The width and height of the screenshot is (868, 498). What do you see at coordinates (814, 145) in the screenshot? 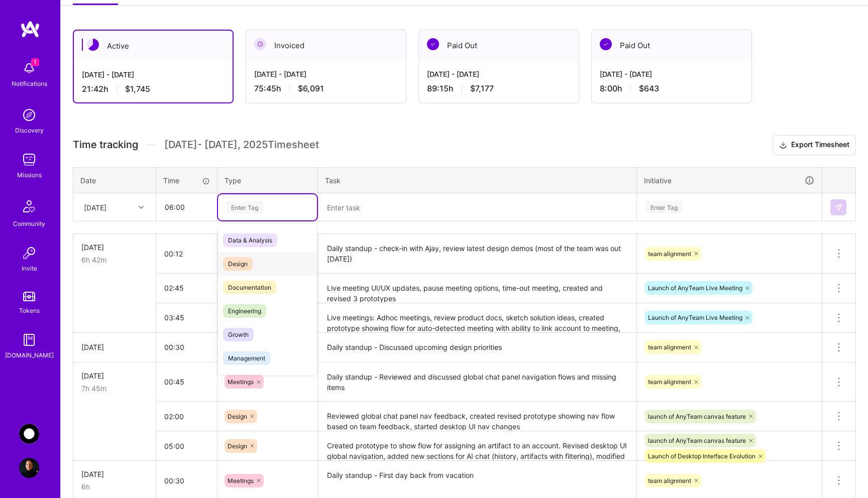
I see `button: Export Timesheet` at bounding box center [814, 145].